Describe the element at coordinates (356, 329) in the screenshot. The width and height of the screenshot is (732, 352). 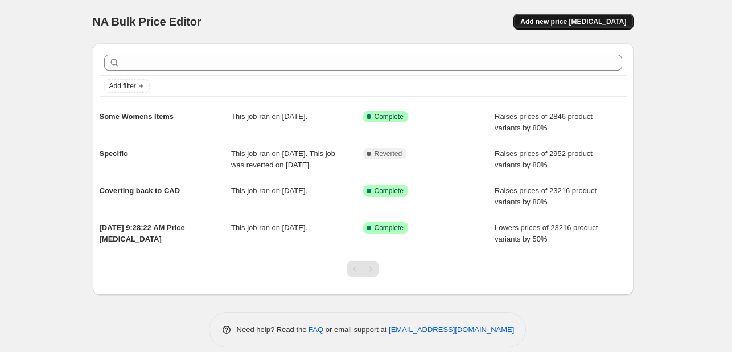
I see `span: or email support at` at that location.